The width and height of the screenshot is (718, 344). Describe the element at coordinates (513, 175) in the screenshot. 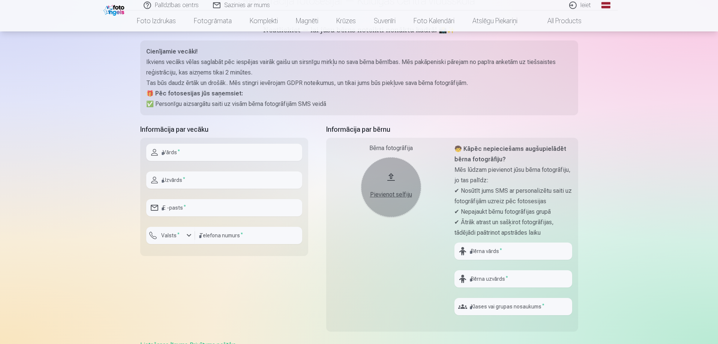

I see `p: Mēs lūdzam pievienot jūsu bērna fotogrāfiju, jo tas palīdz:` at that location.